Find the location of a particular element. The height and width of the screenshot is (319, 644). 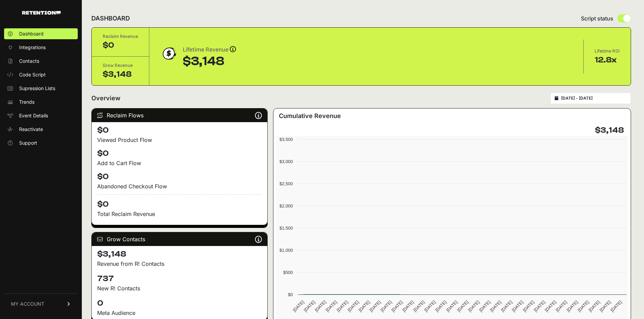

span: Reactivate is located at coordinates (31, 129).